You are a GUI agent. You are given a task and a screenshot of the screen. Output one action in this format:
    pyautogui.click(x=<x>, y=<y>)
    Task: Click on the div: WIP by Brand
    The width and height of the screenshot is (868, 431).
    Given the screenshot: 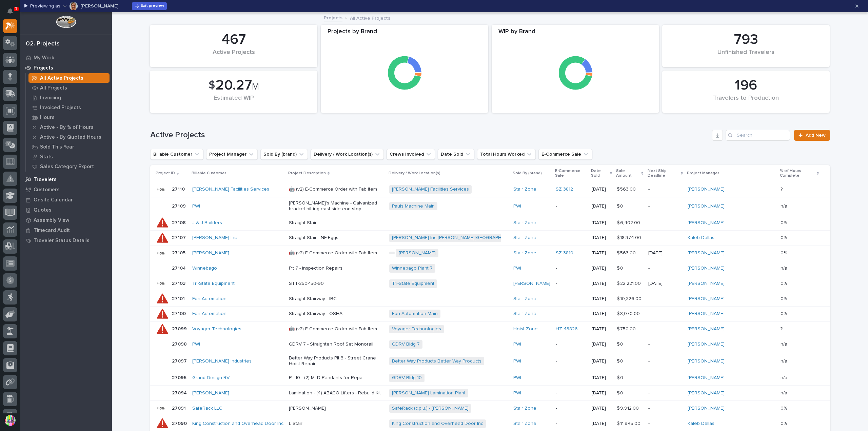 What is the action you would take?
    pyautogui.click(x=576, y=33)
    